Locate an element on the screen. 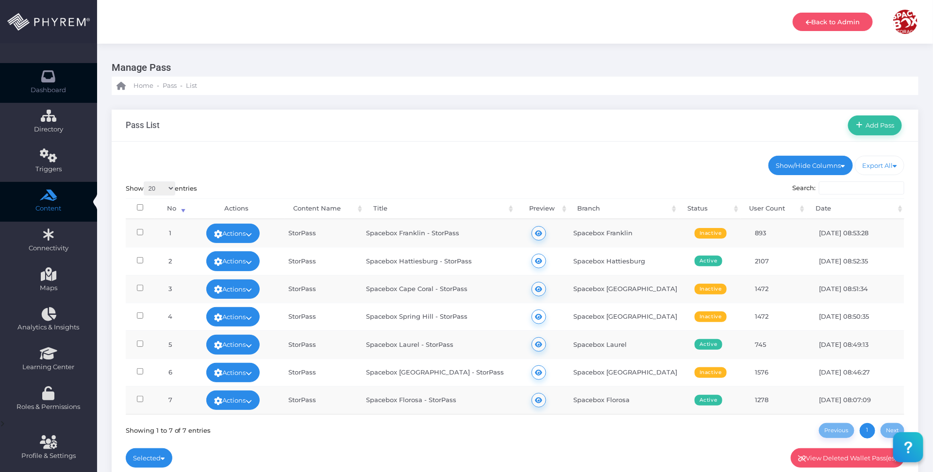  td: 1576 is located at coordinates (778, 372).